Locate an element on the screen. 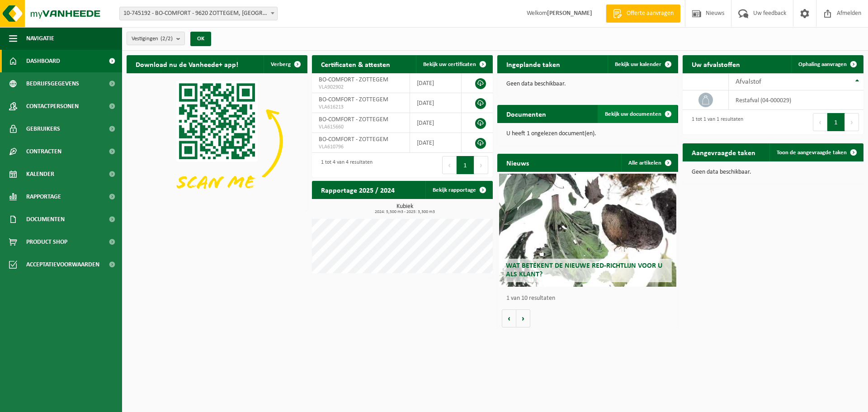  a: Bekijk uw documenten is located at coordinates (637, 114).